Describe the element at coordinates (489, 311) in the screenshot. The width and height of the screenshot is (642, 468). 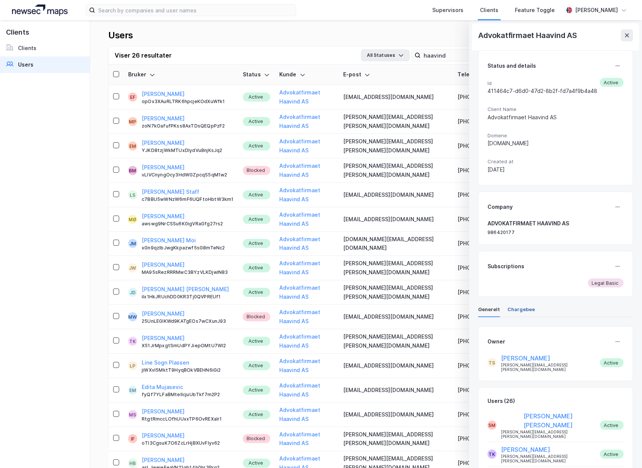
I see `div: Generelt` at that location.